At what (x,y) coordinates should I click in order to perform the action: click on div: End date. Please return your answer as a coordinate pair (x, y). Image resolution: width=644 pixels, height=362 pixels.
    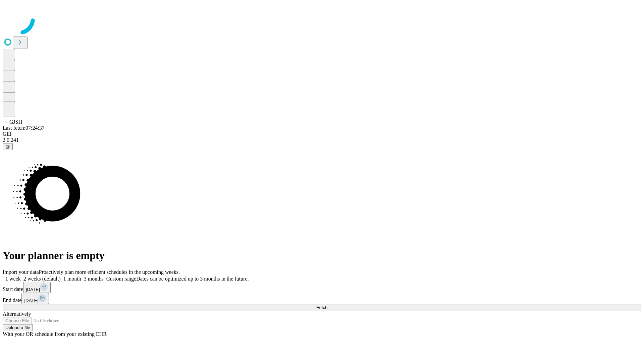
    Looking at the image, I should click on (322, 299).